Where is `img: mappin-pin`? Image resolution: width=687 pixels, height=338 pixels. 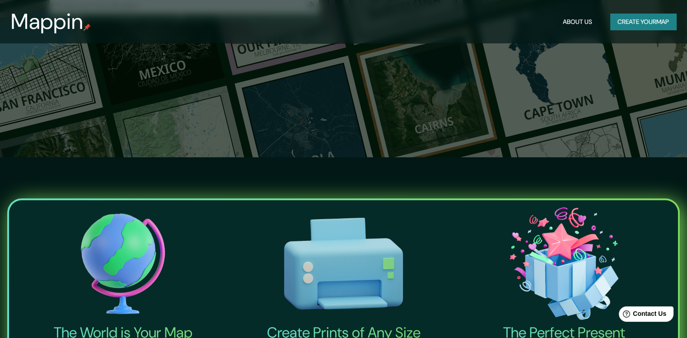 img: mappin-pin is located at coordinates (87, 27).